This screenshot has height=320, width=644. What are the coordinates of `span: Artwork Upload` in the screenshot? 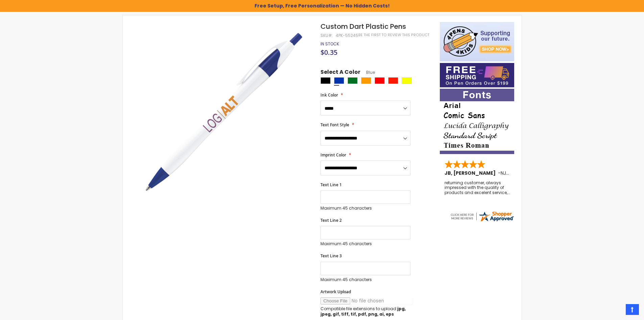 It's located at (335, 292).